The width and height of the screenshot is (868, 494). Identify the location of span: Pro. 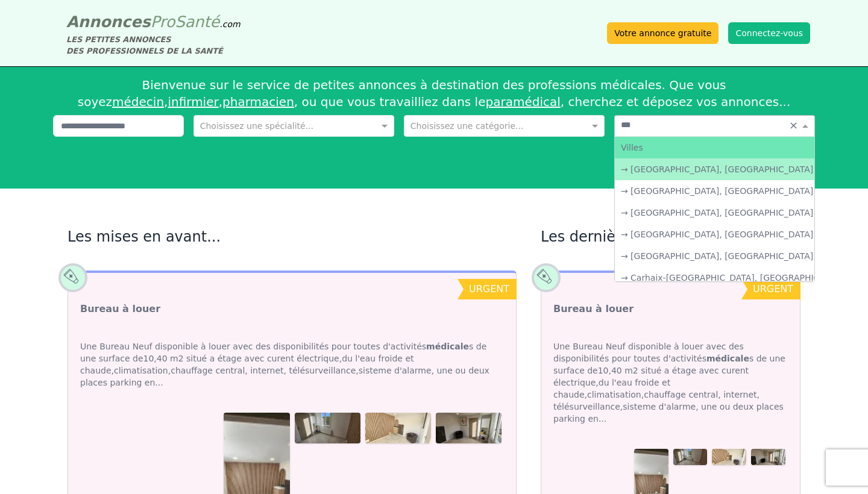
(163, 22).